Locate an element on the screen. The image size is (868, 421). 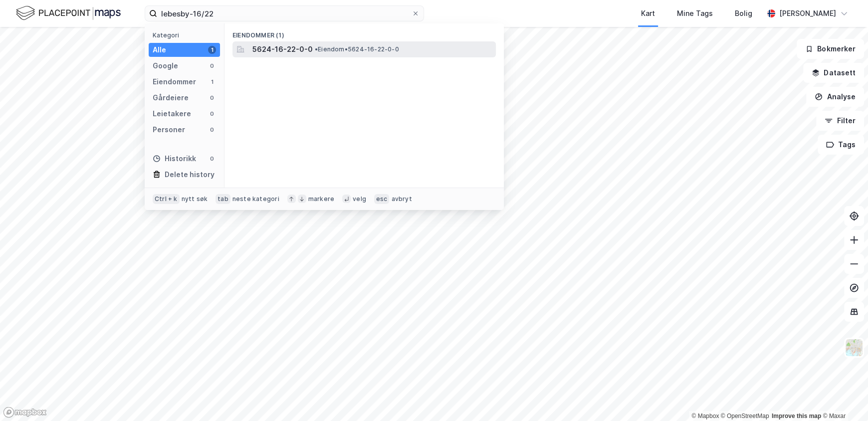
div: Kategori is located at coordinates (186, 35).